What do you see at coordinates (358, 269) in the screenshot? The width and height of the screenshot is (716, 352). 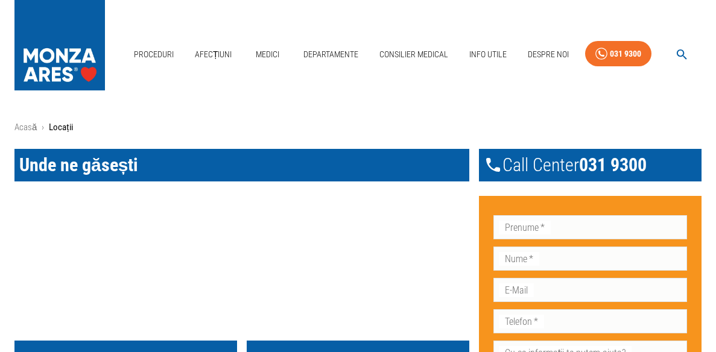 I see `img: MONZA ARES Constanta` at bounding box center [358, 269].